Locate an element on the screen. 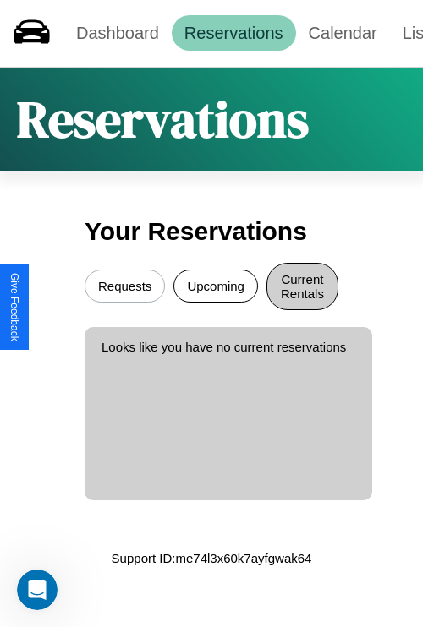 The height and width of the screenshot is (627, 423). button: Requests is located at coordinates (124, 286).